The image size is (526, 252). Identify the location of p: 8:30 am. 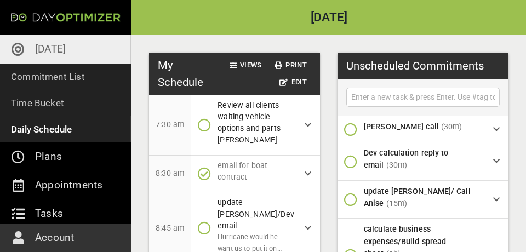
(170, 173).